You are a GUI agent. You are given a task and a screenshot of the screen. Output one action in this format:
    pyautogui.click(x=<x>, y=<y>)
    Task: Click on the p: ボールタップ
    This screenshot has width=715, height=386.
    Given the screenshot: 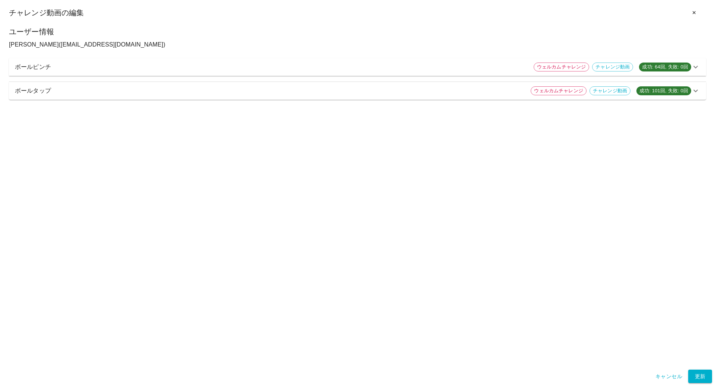 What is the action you would take?
    pyautogui.click(x=269, y=91)
    